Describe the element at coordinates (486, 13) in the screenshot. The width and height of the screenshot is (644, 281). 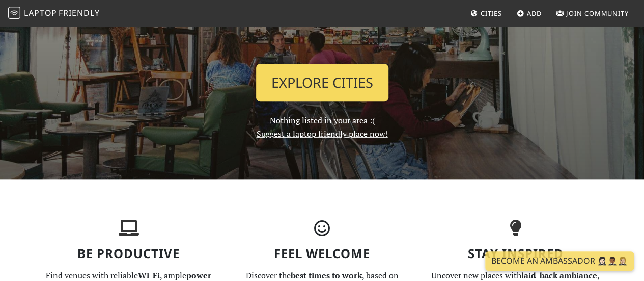
I see `a: Cities` at that location.